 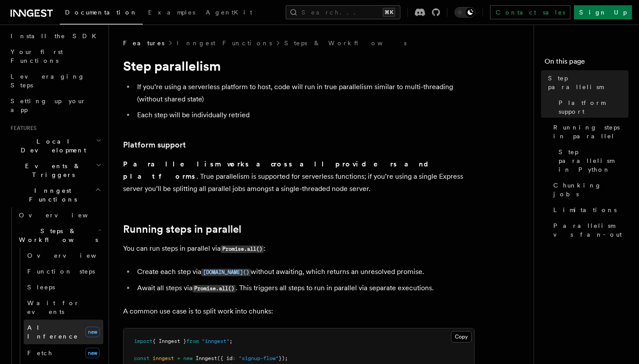 What do you see at coordinates (299, 176) in the screenshot?
I see `p: . True parallelism is supported for serverless functions; if you’re using a single Express server...` at bounding box center [299, 176].